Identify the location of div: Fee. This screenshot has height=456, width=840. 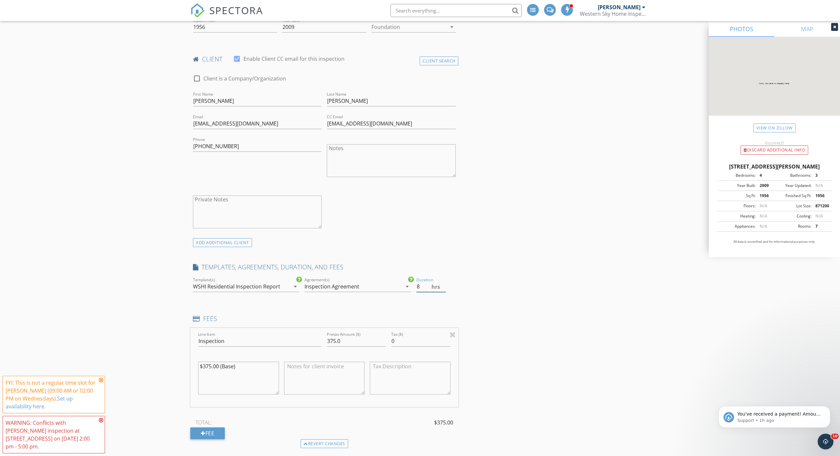
(207, 433).